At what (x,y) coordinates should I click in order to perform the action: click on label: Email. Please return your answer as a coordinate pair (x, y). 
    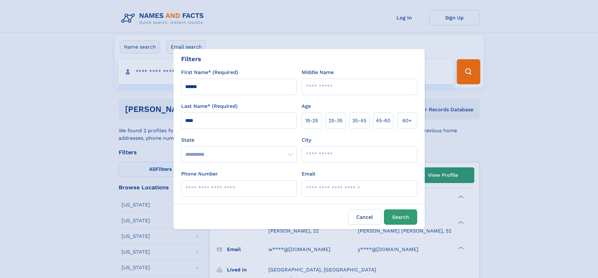
    Looking at the image, I should click on (308, 174).